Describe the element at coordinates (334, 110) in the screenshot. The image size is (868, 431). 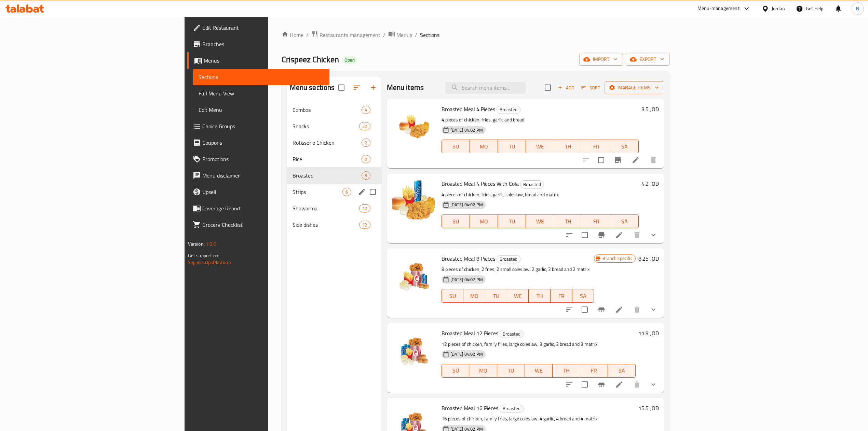
I see `div: Combos4` at that location.